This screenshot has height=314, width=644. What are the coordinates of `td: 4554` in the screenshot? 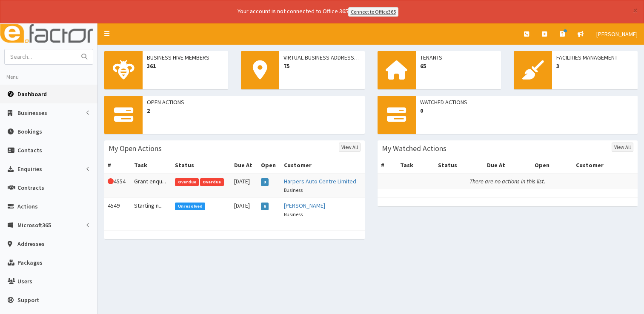 It's located at (118, 185).